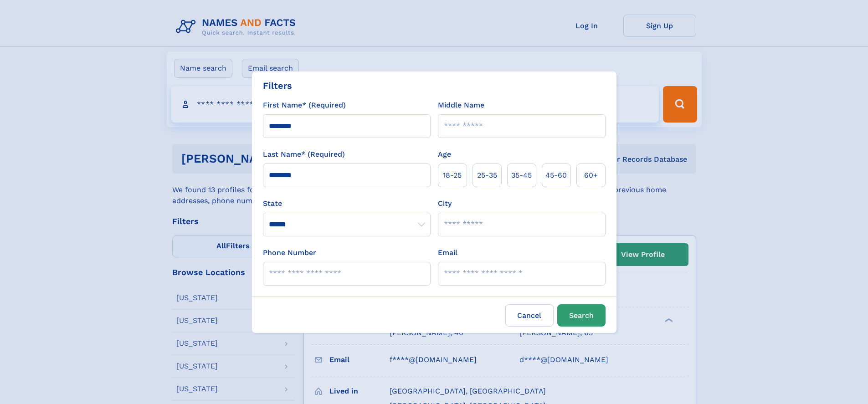 The image size is (868, 404). Describe the element at coordinates (444, 154) in the screenshot. I see `label: Age` at that location.